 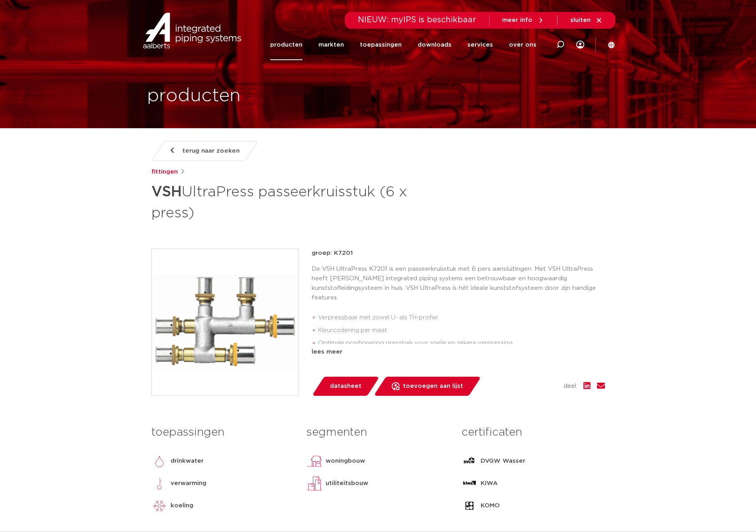 I want to click on p: koeling, so click(x=181, y=506).